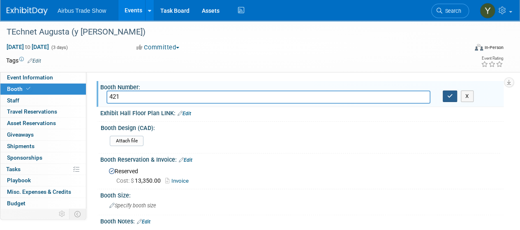  I want to click on td: Toggle Event Tabs, so click(78, 214).